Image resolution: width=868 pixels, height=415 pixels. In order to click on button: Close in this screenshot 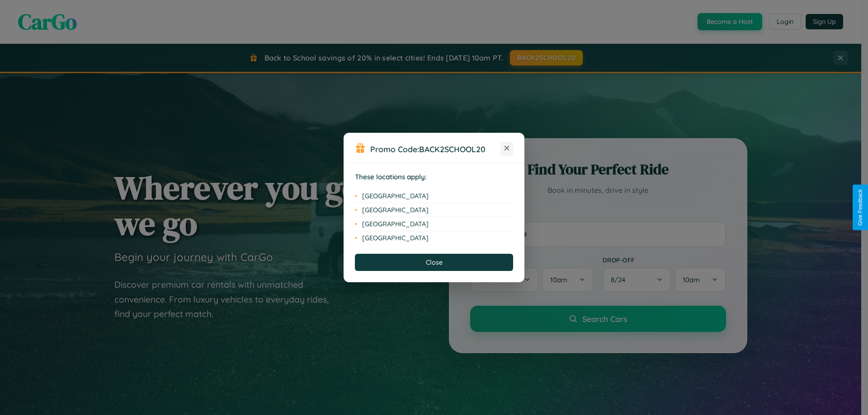, I will do `click(434, 262)`.